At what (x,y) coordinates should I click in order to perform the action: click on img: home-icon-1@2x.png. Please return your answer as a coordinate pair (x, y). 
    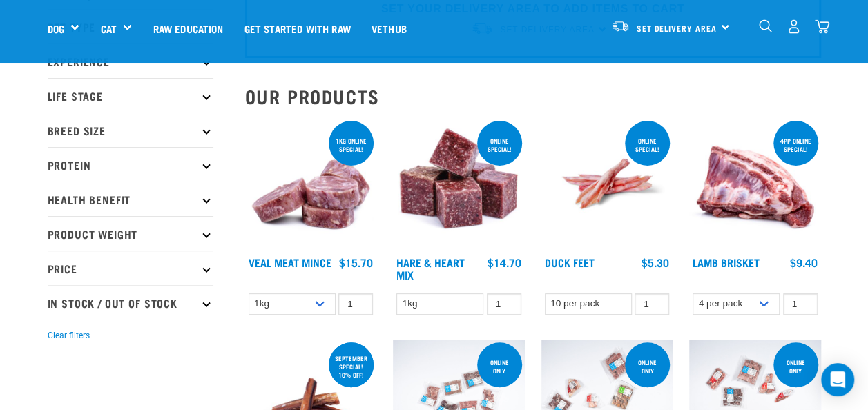
    Looking at the image, I should click on (765, 26).